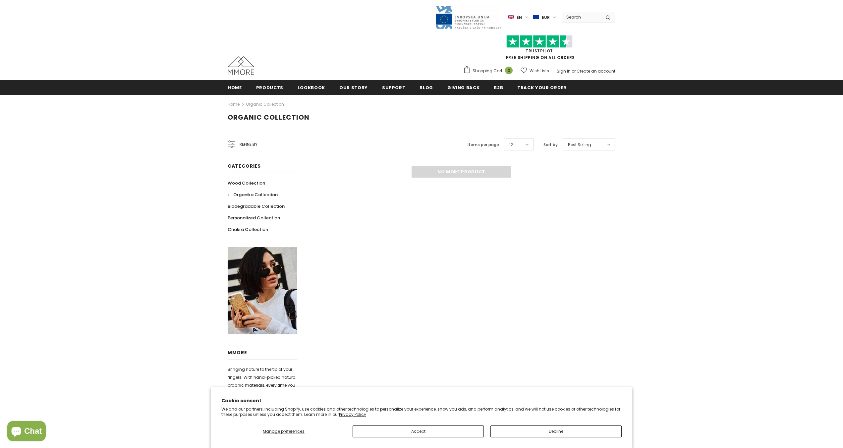 Image resolution: width=843 pixels, height=448 pixels. Describe the element at coordinates (246, 183) in the screenshot. I see `span: Wood Collection` at that location.